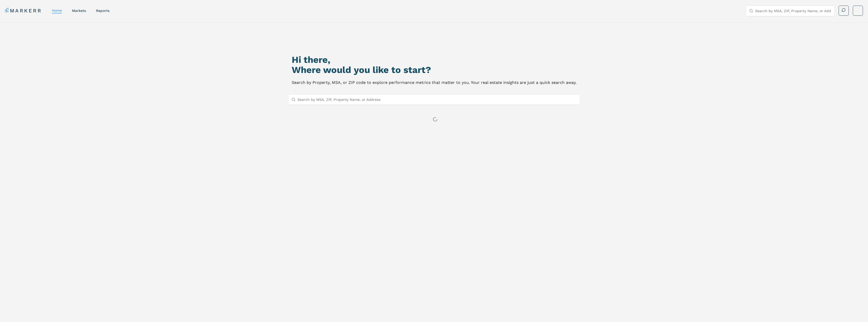 This screenshot has height=322, width=868. What do you see at coordinates (103, 11) in the screenshot?
I see `a: reports` at bounding box center [103, 11].